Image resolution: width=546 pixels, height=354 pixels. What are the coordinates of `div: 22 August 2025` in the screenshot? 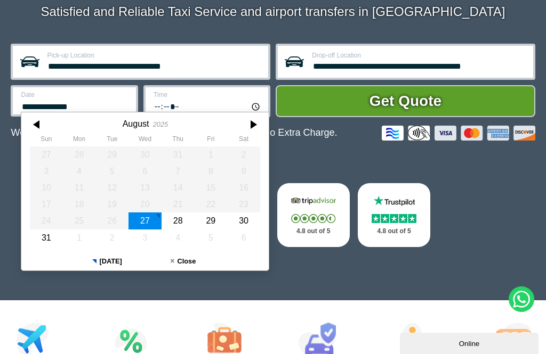 It's located at (211, 204).